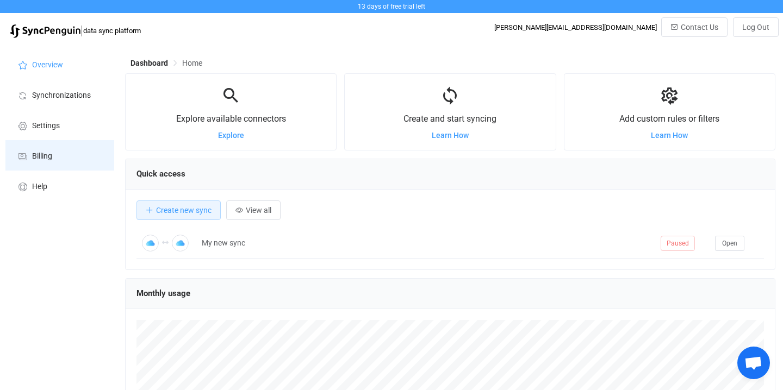 The image size is (783, 390). Describe the element at coordinates (253, 210) in the screenshot. I see `button: View all` at that location.